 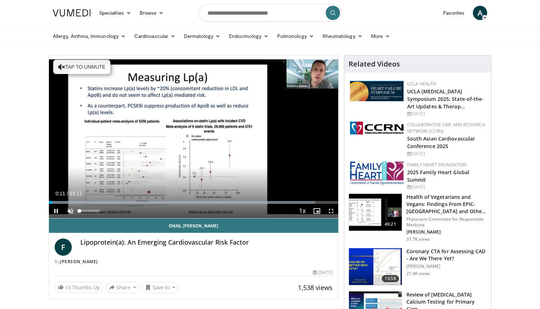 I want to click on a: Endocrinology, so click(x=249, y=36).